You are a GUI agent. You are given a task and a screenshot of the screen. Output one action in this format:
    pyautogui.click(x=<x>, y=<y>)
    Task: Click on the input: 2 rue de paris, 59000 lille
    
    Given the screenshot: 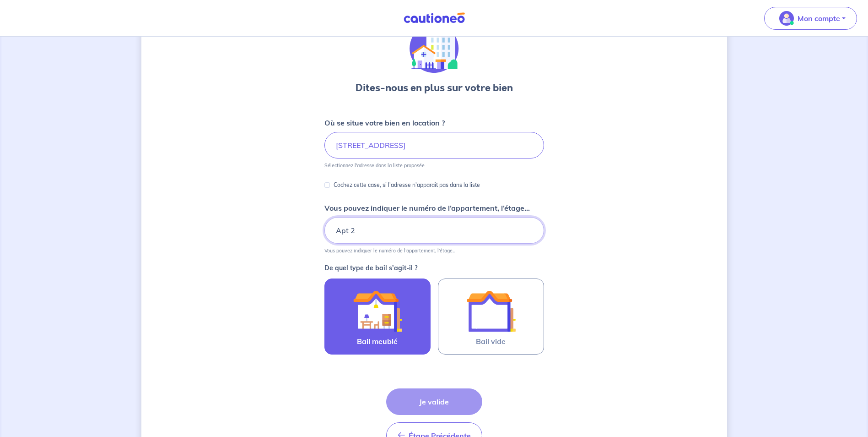 What is the action you would take?
    pyautogui.click(x=434, y=145)
    